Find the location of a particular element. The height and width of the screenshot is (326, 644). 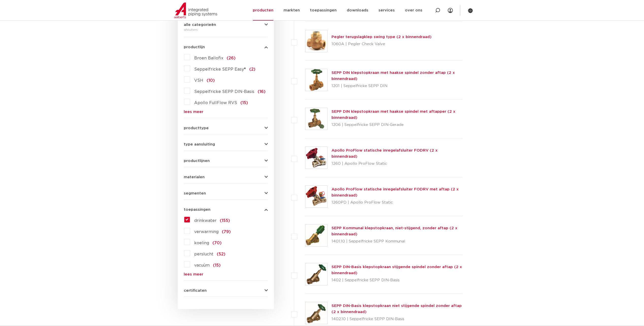

span: alle categorieën is located at coordinates (200, 24).